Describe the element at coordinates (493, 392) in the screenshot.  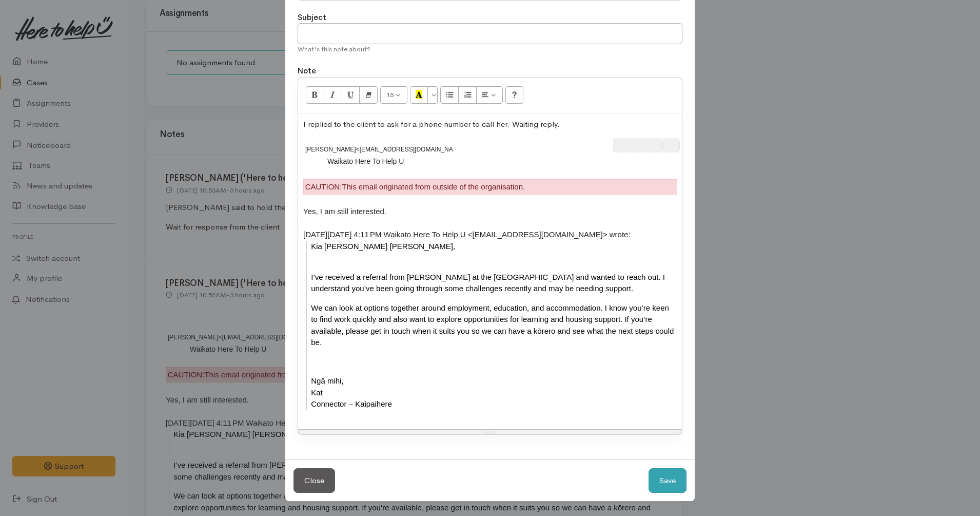
I see `div: Ngā mihi, Kat Connector – Kaipaihere` at that location.